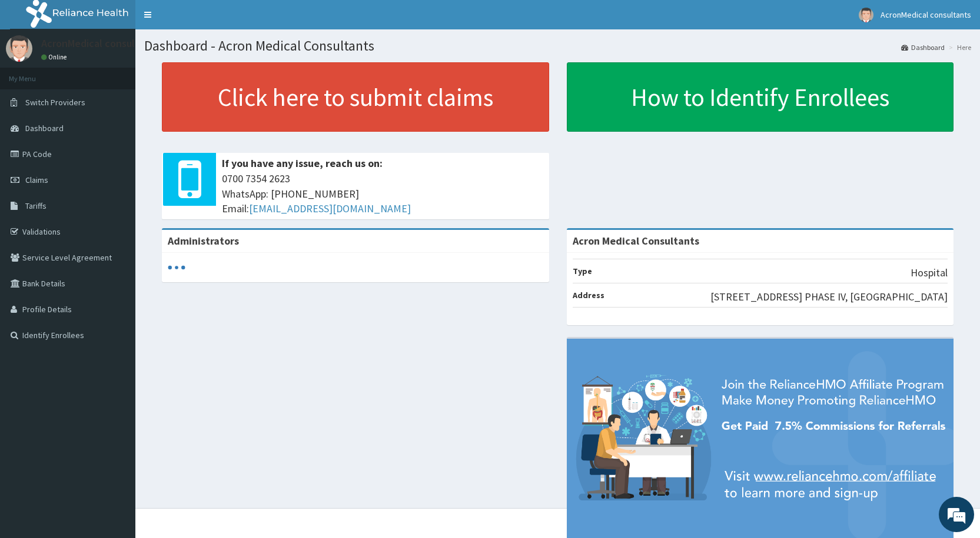 Image resolution: width=980 pixels, height=538 pixels. What do you see at coordinates (55, 102) in the screenshot?
I see `span: Switch Providers` at bounding box center [55, 102].